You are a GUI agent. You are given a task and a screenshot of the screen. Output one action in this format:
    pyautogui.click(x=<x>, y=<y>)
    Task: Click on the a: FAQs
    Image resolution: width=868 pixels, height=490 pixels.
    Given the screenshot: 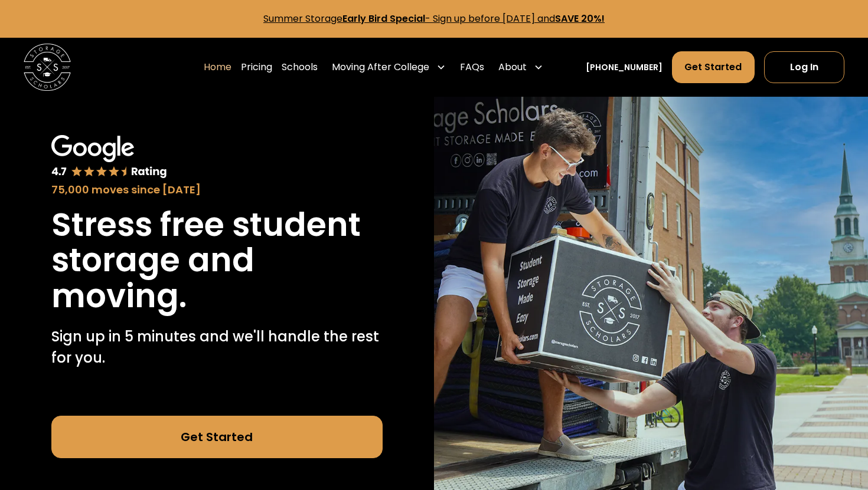 What is the action you would take?
    pyautogui.click(x=472, y=67)
    